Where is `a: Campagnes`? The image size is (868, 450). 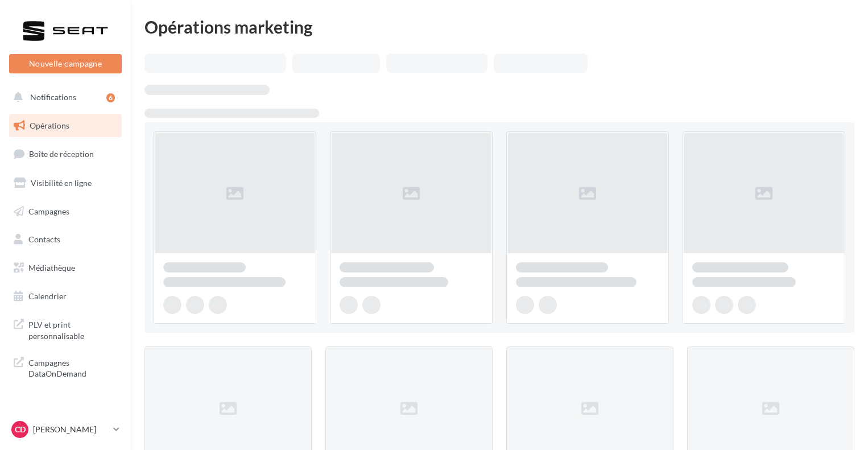 a: Campagnes is located at coordinates (65, 212).